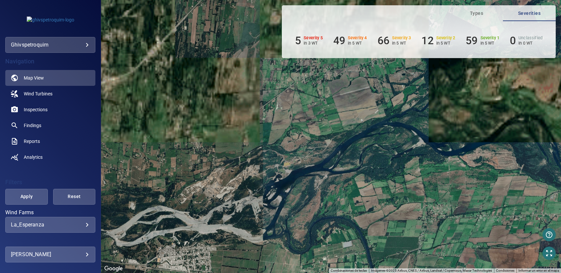  Describe the element at coordinates (427, 41) in the screenshot. I see `h6: 12` at that location.